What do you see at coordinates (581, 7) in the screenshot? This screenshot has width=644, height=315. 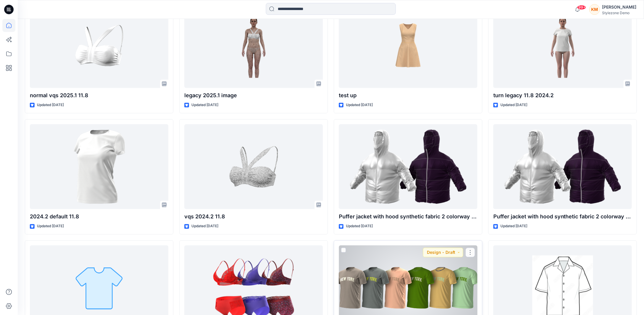 I see `span: 99+` at bounding box center [581, 7].